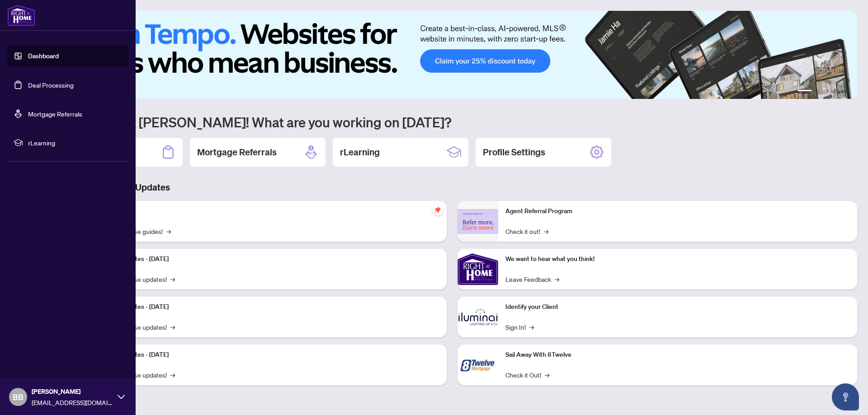  I want to click on span: pushpin, so click(438, 210).